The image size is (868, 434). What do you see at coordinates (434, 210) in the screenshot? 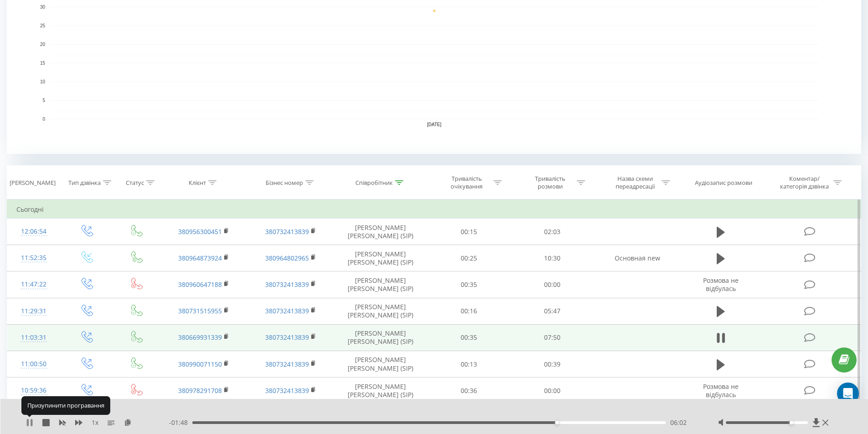
I see `td: Сьогодні` at bounding box center [434, 210].